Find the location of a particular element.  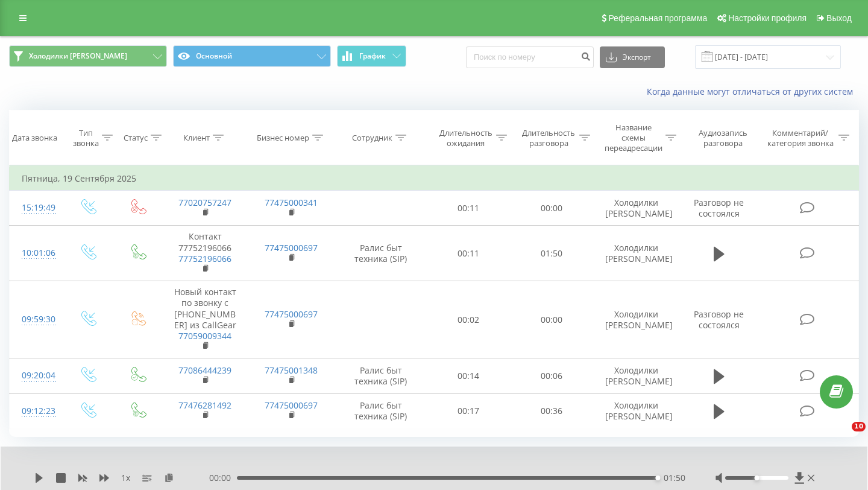

a: 77059009344 is located at coordinates (205, 336).